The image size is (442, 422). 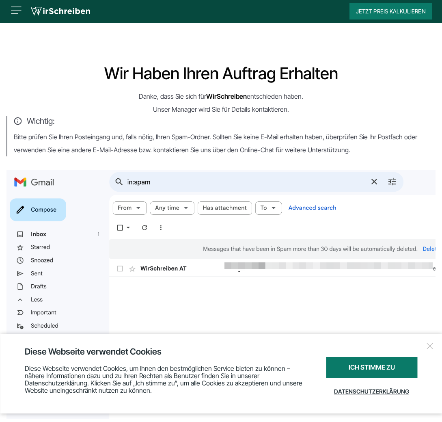 What do you see at coordinates (371, 367) in the screenshot?
I see `div: Ich stimme zu` at bounding box center [371, 367].